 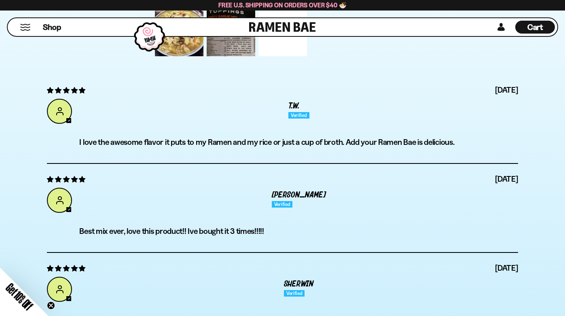 What do you see at coordinates (25, 27) in the screenshot?
I see `button: Mobile Menu Trigger` at bounding box center [25, 27].